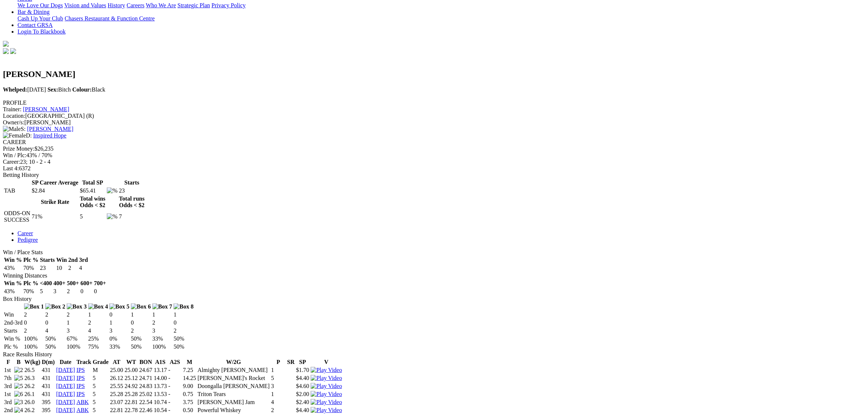  I want to click on div: Race Results History, so click(434, 354).